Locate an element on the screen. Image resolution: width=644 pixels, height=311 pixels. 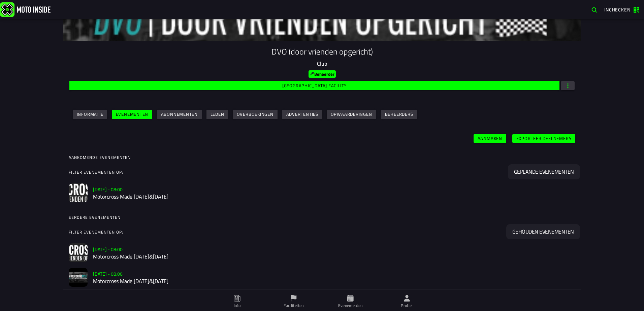
ion-button: Informatie is located at coordinates (90, 114).